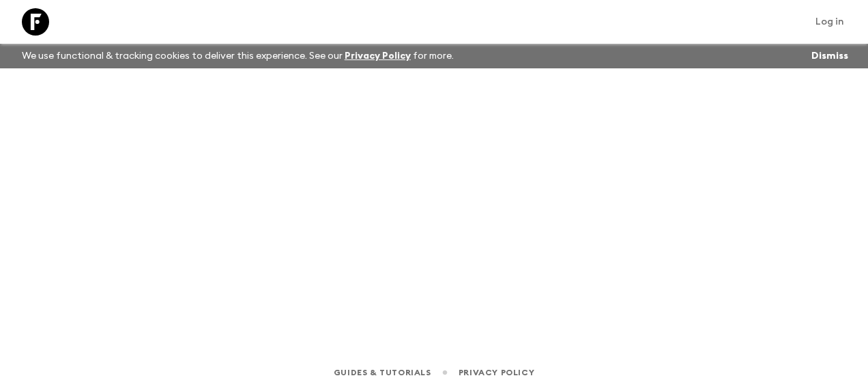  Describe the element at coordinates (830, 56) in the screenshot. I see `button: Dismiss` at that location.